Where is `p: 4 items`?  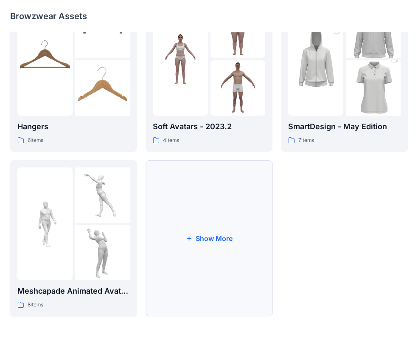 p: 4 items is located at coordinates (171, 140).